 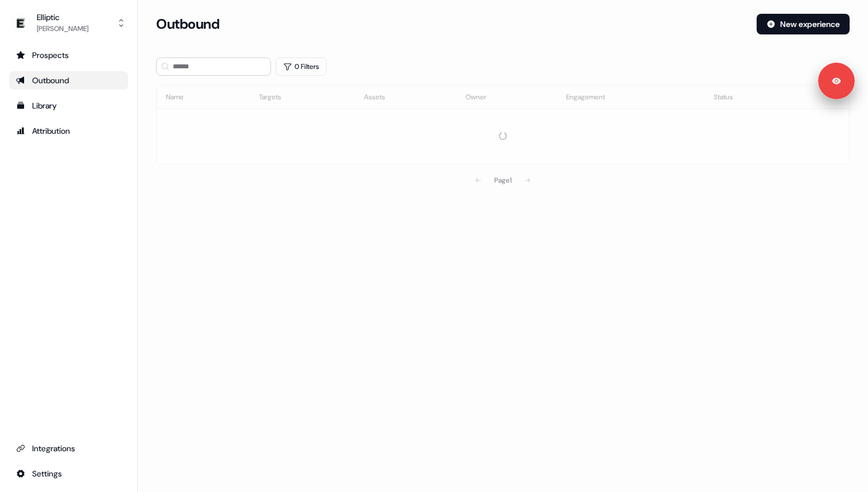 I want to click on button: New experience, so click(x=803, y=24).